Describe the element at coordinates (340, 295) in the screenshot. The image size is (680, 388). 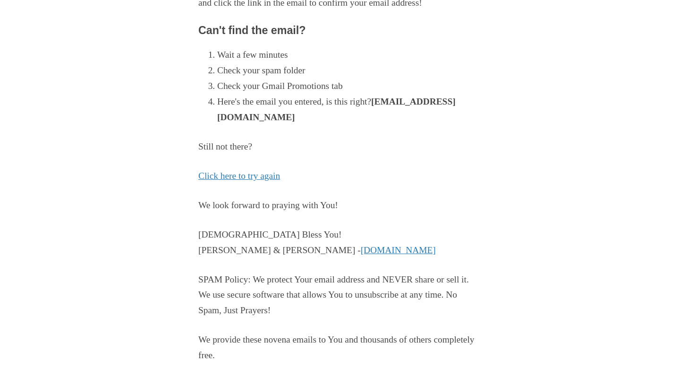
I see `p: SPAM Policy: We protect Your email address and NEVER share or sell it. We use secure software tha...` at that location.